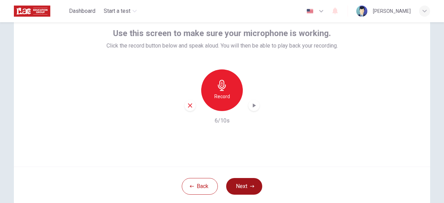 The width and height of the screenshot is (444, 203). What do you see at coordinates (310, 11) in the screenshot?
I see `img: en` at bounding box center [310, 11].